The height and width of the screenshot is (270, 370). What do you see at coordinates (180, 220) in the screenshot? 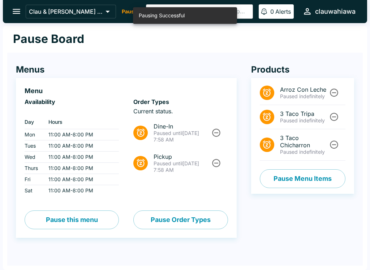
I see `button: Pause Order Types` at bounding box center [180, 220].